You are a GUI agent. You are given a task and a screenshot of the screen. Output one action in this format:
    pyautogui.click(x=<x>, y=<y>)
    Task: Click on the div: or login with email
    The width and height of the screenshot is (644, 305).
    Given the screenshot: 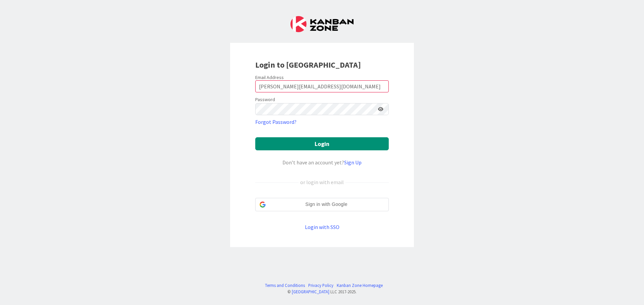 What is the action you would take?
    pyautogui.click(x=322, y=182)
    